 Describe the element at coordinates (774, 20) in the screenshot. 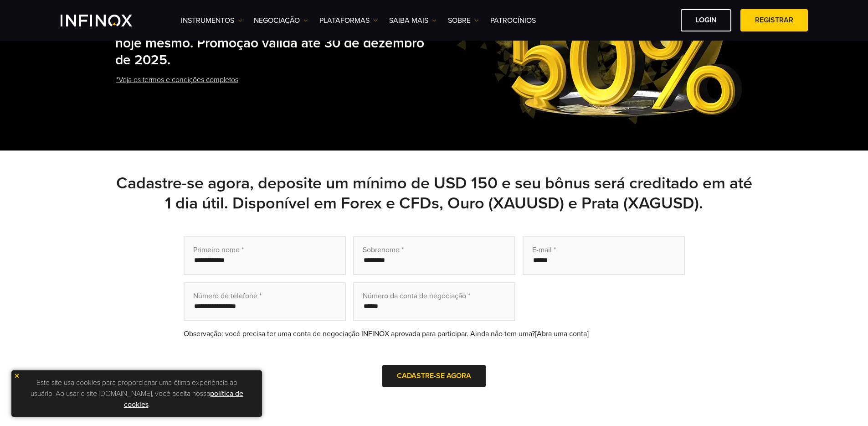

I see `a: Registrar` at that location.